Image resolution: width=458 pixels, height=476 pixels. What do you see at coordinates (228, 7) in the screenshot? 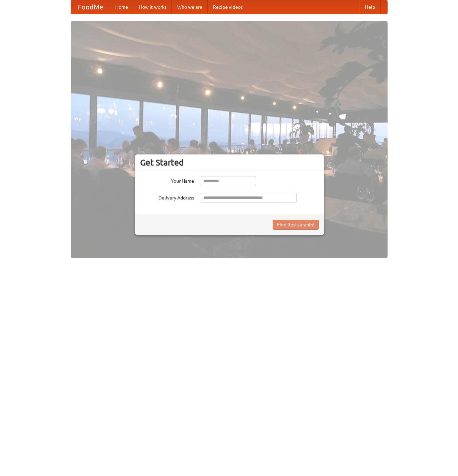
I see `a: Recipe videos` at bounding box center [228, 7].